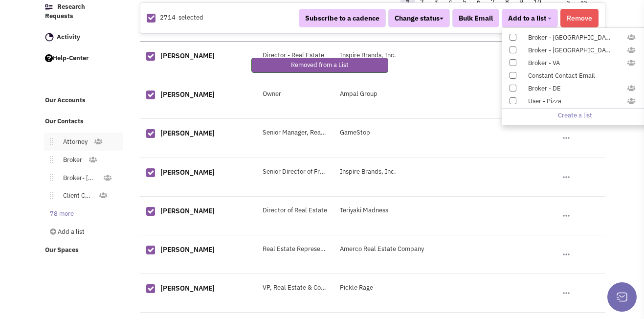 Image resolution: width=644 pixels, height=319 pixels. What do you see at coordinates (62, 250) in the screenshot?
I see `span: Our Spaces` at bounding box center [62, 250].